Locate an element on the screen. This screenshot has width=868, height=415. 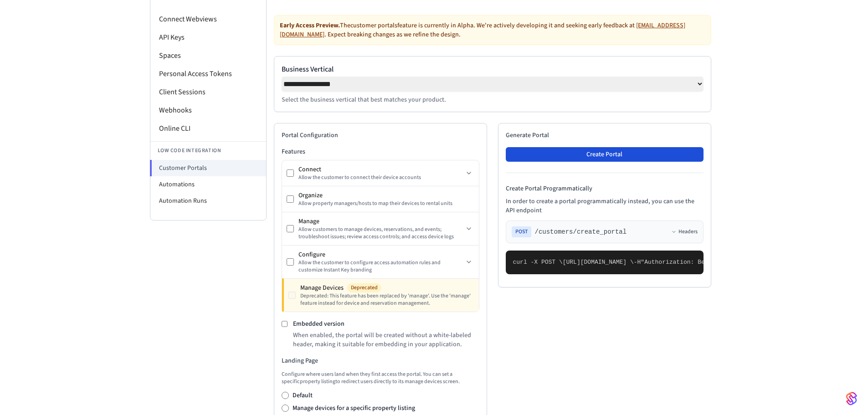
img: SeamLogoGradient.69752ec5.svg is located at coordinates (851, 398).